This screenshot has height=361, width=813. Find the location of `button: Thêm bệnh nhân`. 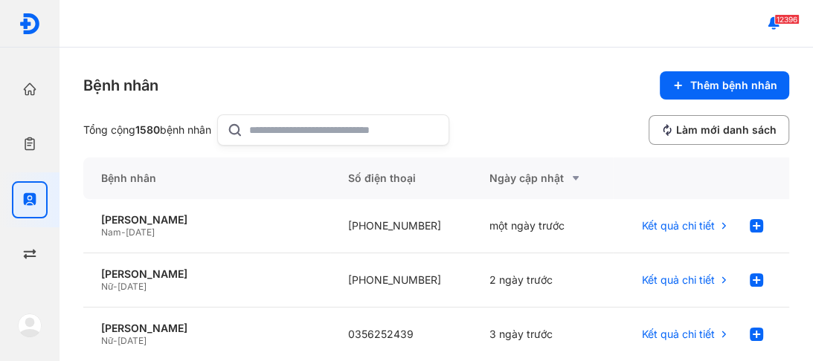

button: Thêm bệnh nhân is located at coordinates (724, 86).